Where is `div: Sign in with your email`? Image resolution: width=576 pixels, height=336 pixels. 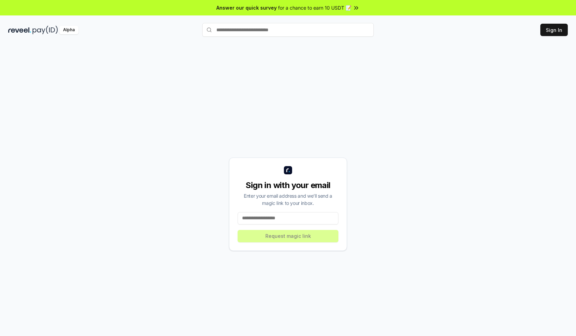 div: Sign in with your email is located at coordinates (288, 185).